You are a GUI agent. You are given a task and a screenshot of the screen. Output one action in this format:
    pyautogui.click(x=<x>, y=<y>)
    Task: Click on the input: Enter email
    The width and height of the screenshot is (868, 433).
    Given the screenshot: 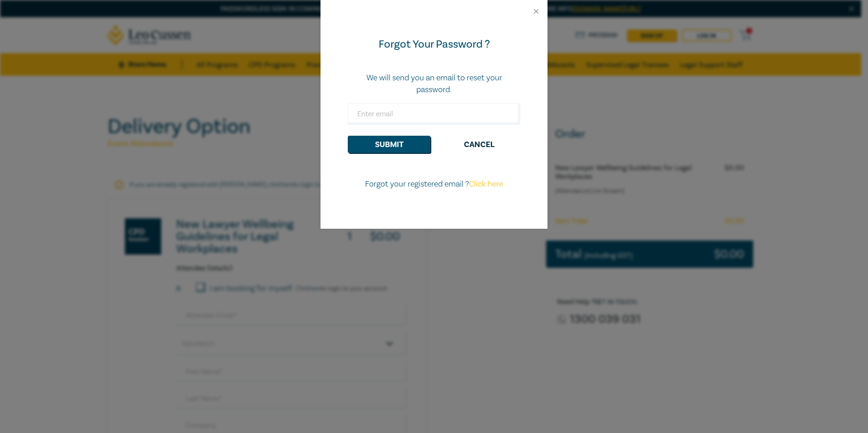 What is the action you would take?
    pyautogui.click(x=434, y=114)
    